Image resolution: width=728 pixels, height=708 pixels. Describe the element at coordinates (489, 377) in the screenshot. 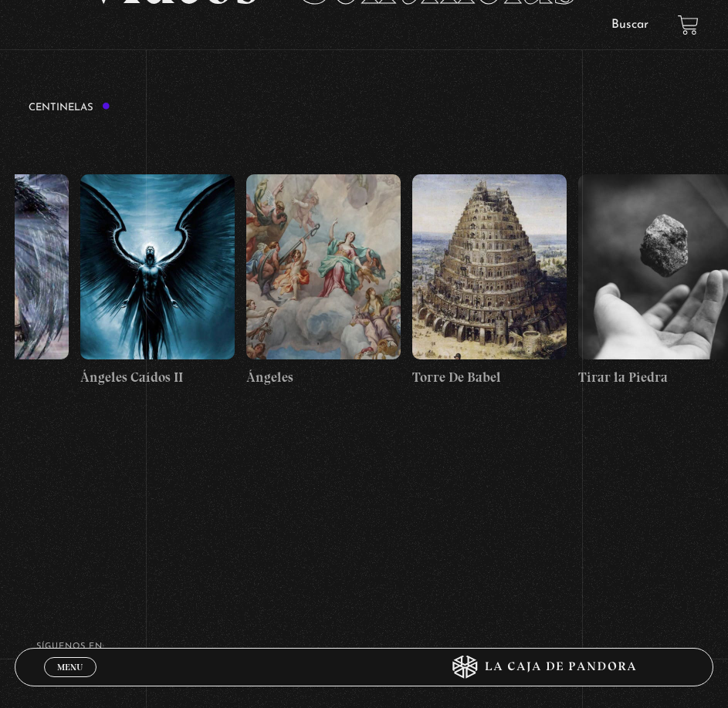

I see `h4: Torre De Babel` at that location.